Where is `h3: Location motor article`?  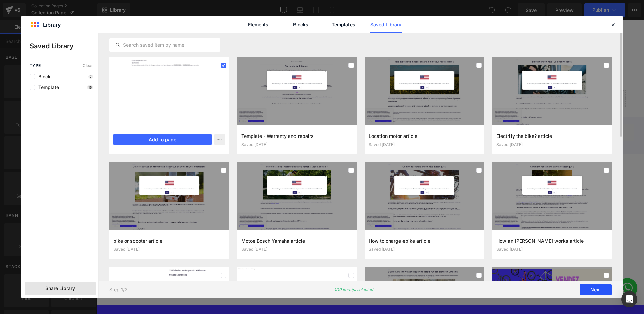
h3: Location motor article is located at coordinates (424, 136).